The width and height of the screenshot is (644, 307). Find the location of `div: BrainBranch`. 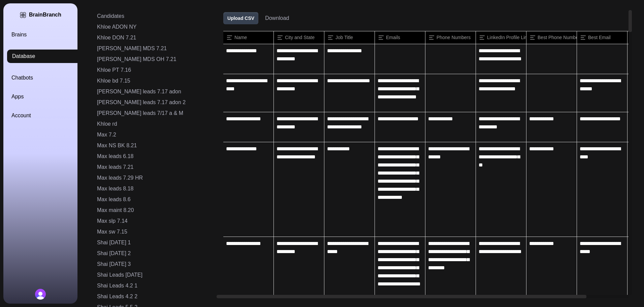

div: BrainBranch is located at coordinates (45, 15).